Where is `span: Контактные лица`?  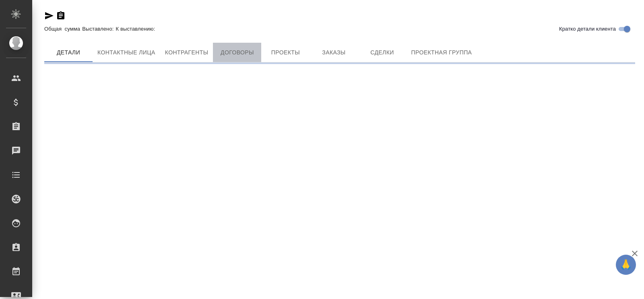
span: Контактные лица is located at coordinates (126, 52).